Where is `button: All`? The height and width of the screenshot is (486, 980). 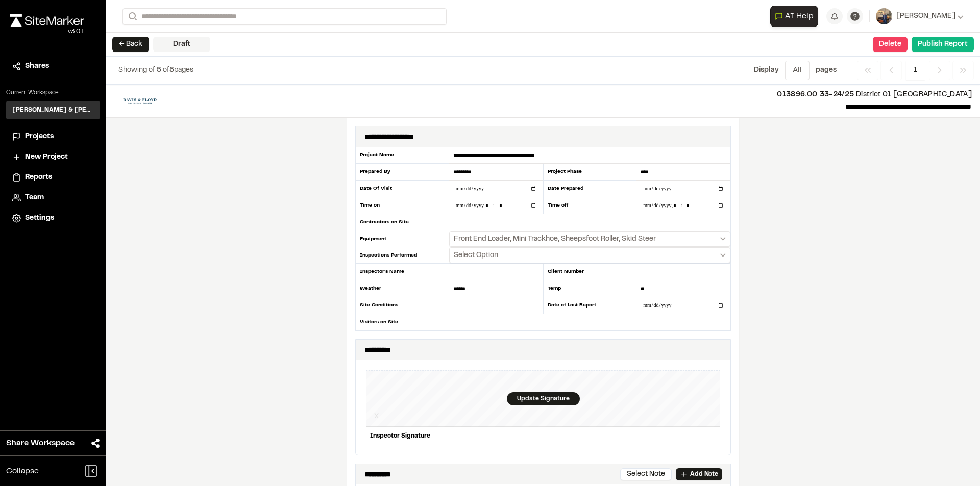 button: All is located at coordinates (797, 70).